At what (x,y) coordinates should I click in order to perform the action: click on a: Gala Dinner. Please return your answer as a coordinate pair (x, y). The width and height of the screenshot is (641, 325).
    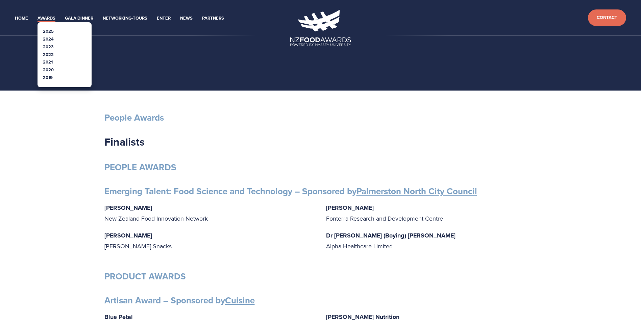
    Looking at the image, I should click on (79, 18).